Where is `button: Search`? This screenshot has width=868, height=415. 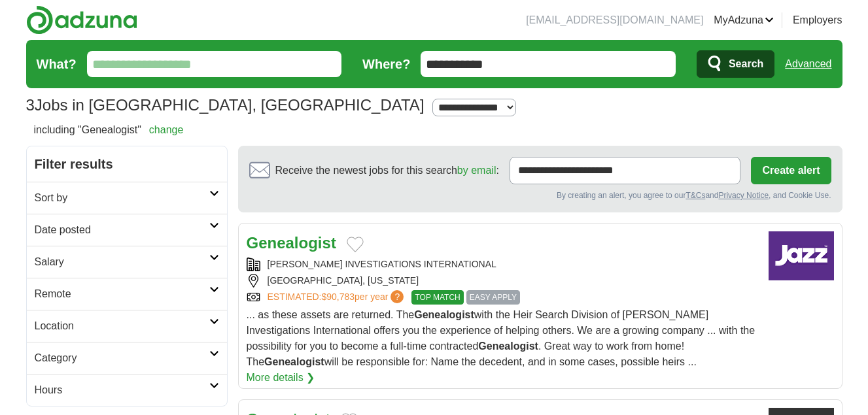
button: Search is located at coordinates (735, 64).